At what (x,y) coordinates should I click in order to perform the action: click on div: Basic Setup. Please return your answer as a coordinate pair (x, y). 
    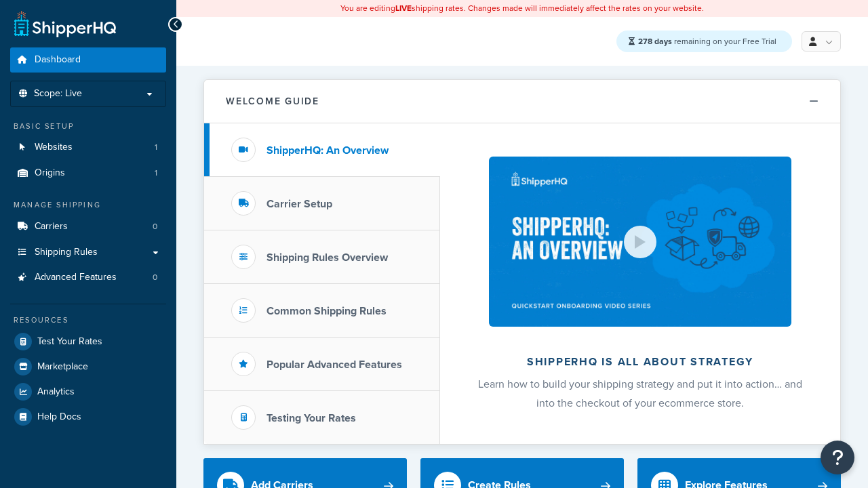
    Looking at the image, I should click on (88, 126).